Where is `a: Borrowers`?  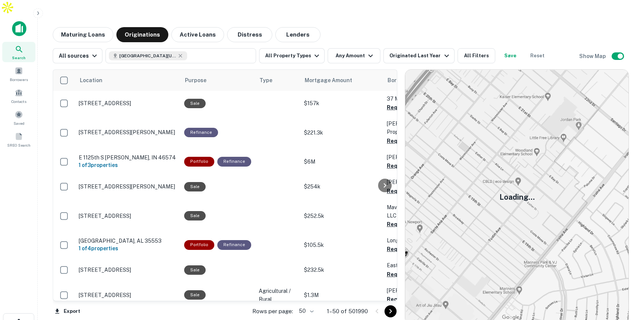 a: Borrowers is located at coordinates (19, 74).